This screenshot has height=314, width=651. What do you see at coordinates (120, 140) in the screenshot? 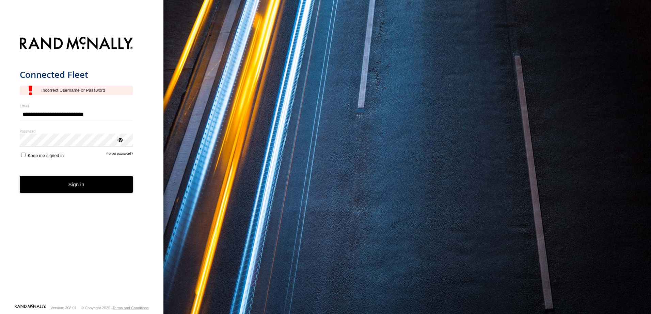
I see `div: ViewPassword` at bounding box center [120, 140].